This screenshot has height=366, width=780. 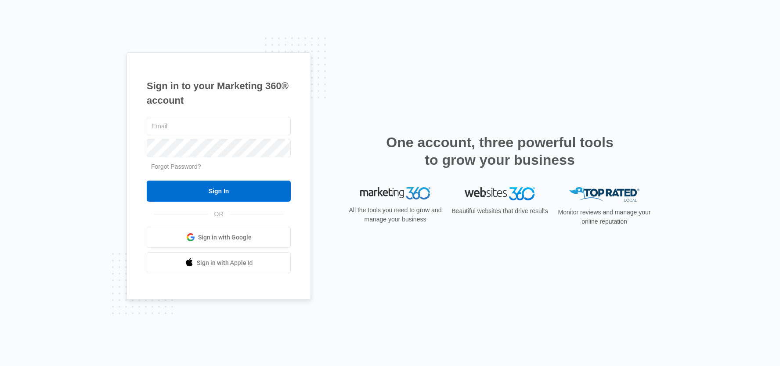 What do you see at coordinates (176, 166) in the screenshot?
I see `a: Forgot Password?` at bounding box center [176, 166].